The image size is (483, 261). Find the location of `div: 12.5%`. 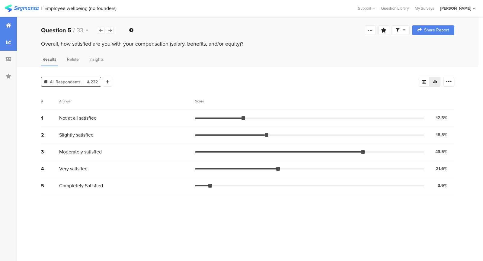

div: 12.5% is located at coordinates (441, 118).